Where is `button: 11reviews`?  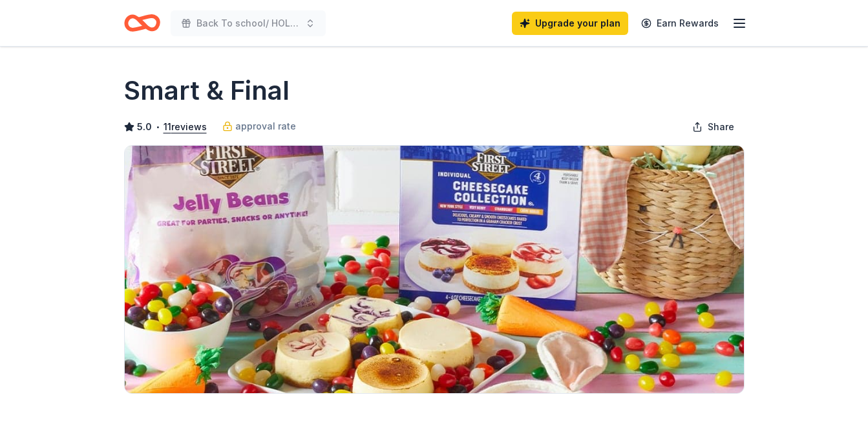
button: 11reviews is located at coordinates (185, 127).